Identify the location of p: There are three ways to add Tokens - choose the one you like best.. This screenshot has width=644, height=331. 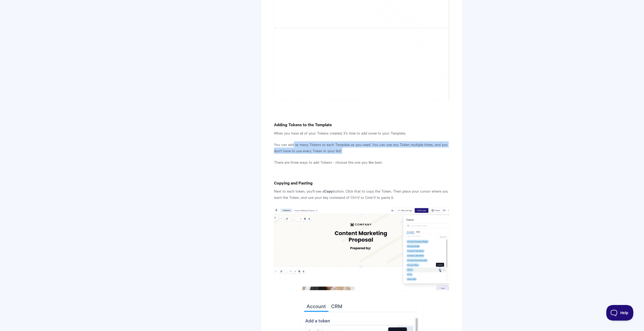
(361, 162).